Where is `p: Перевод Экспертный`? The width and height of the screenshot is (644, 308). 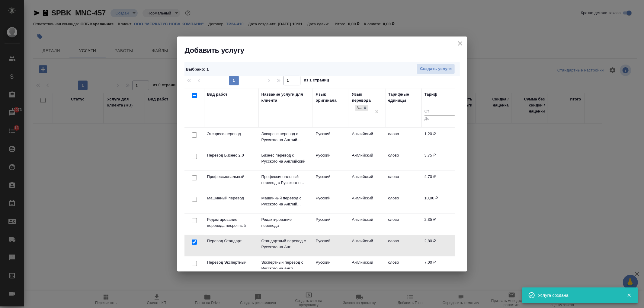 p: Перевод Экспертный is located at coordinates (231, 262).